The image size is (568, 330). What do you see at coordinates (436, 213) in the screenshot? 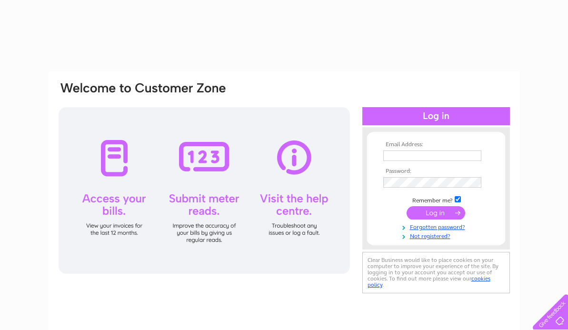
I see `input: Submit` at bounding box center [436, 213].